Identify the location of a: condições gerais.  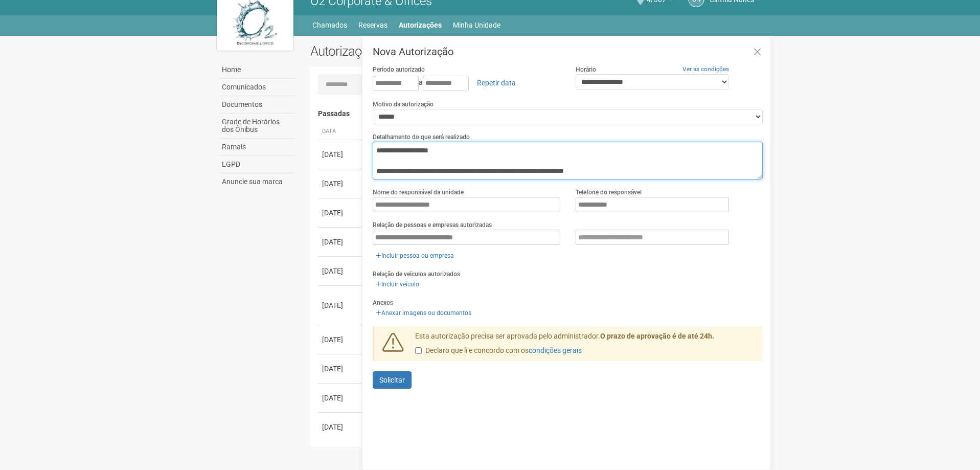
(555, 350).